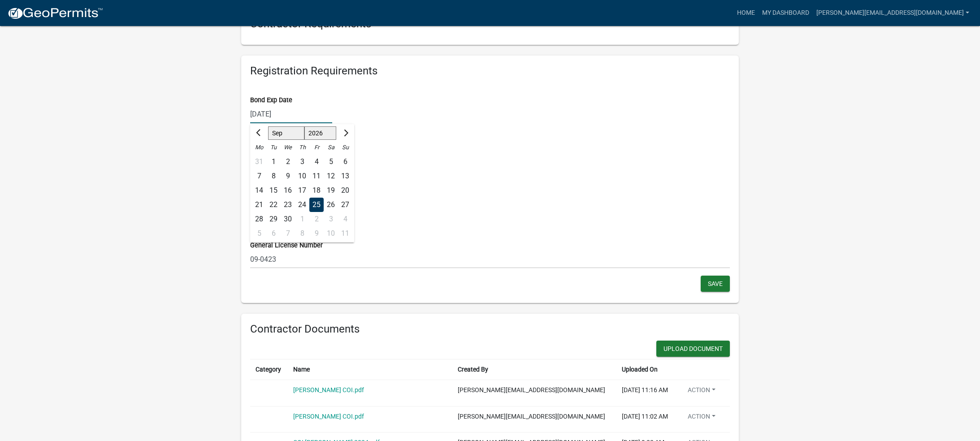 This screenshot has width=980, height=441. I want to click on div: 12, so click(331, 176).